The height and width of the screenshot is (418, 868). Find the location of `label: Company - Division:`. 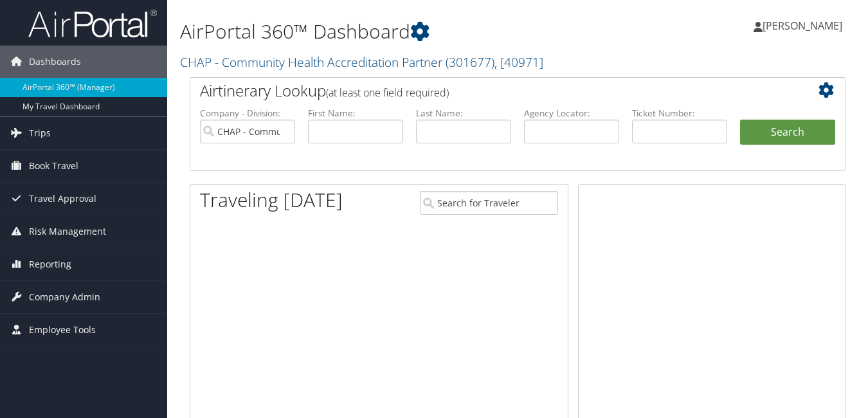

label: Company - Division: is located at coordinates (247, 113).